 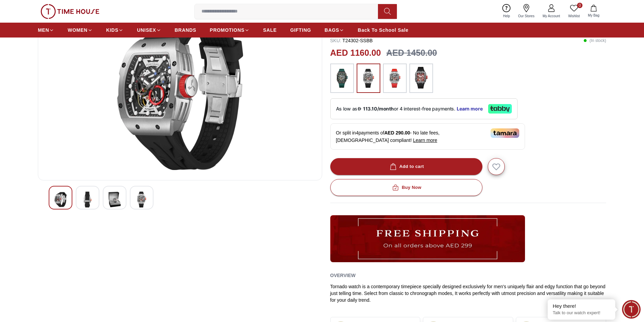 I want to click on span: WOMEN, so click(x=77, y=30).